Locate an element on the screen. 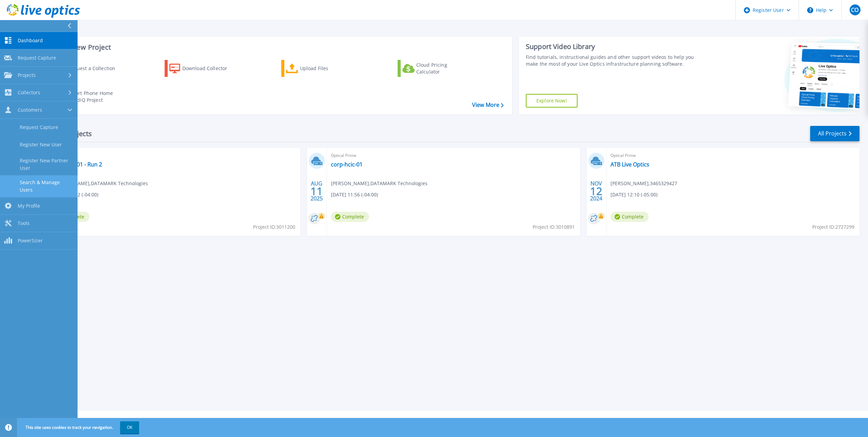 The width and height of the screenshot is (868, 437). span: CO is located at coordinates (855, 10).